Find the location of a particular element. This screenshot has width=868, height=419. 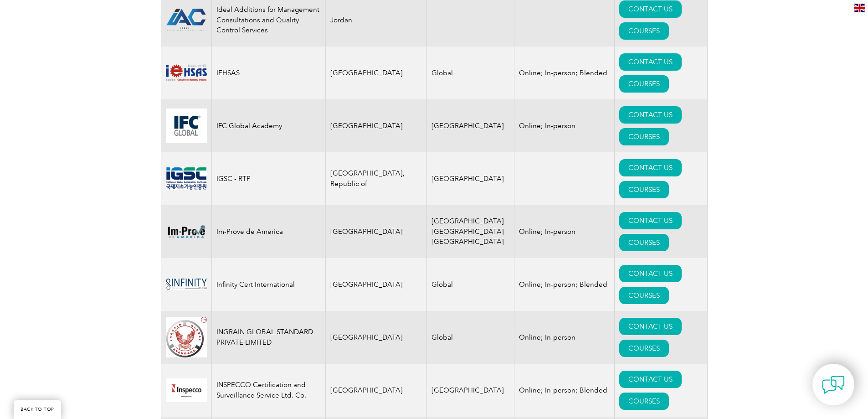

img: d1ae17d9-8e6d-ee11-9ae6-000d3ae1a86f-logo.png is located at coordinates (186, 72).